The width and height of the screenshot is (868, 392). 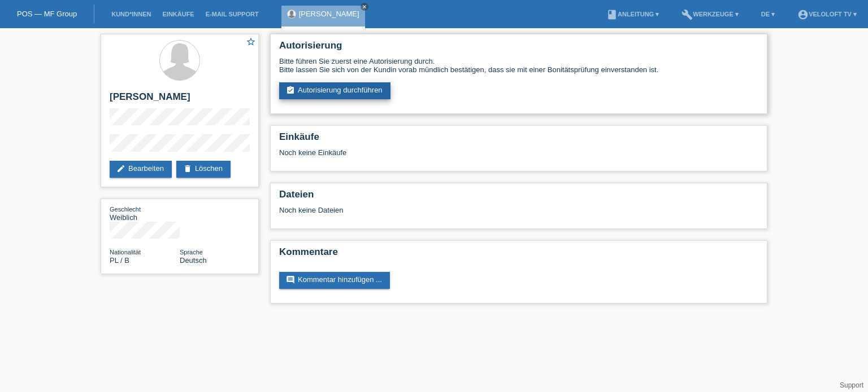 What do you see at coordinates (121, 169) in the screenshot?
I see `i: edit` at bounding box center [121, 169].